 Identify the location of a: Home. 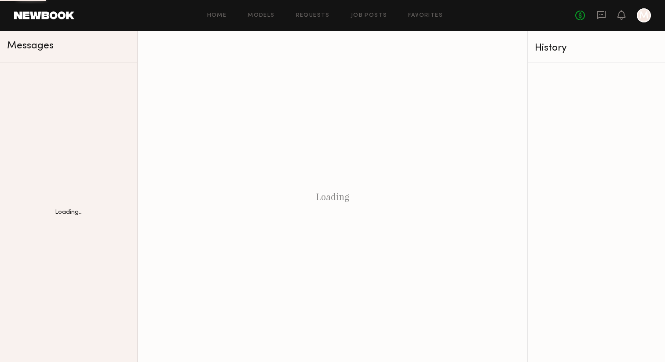
(217, 15).